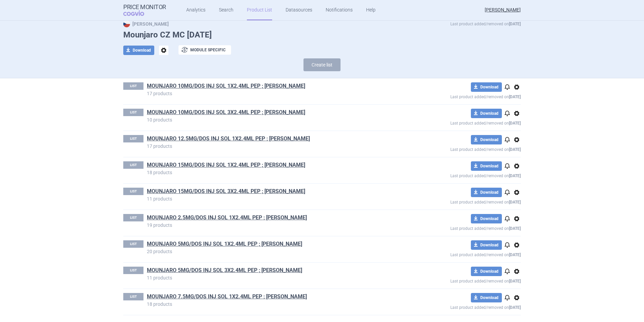 This screenshot has height=322, width=644. What do you see at coordinates (127, 24) in the screenshot?
I see `img: CZ` at bounding box center [127, 24].